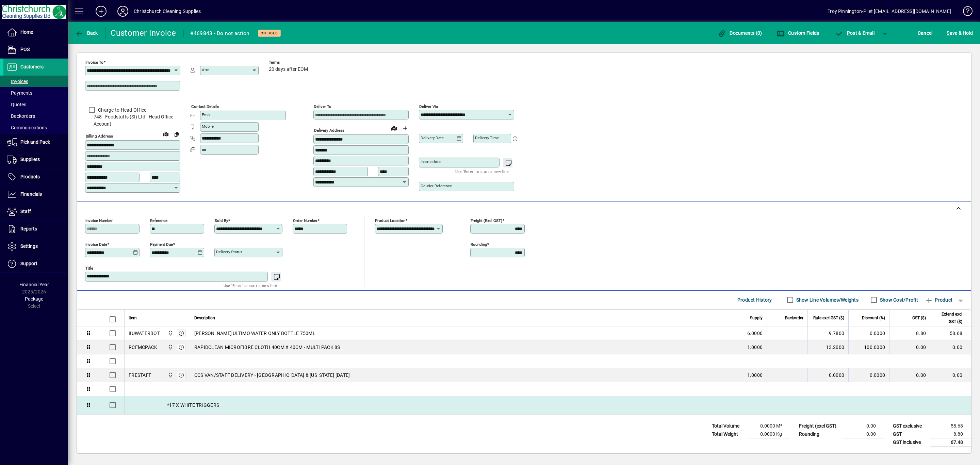 This screenshot has width=980, height=465. What do you see at coordinates (220, 34) in the screenshot?
I see `div: #469843 - Do not action` at bounding box center [220, 34].